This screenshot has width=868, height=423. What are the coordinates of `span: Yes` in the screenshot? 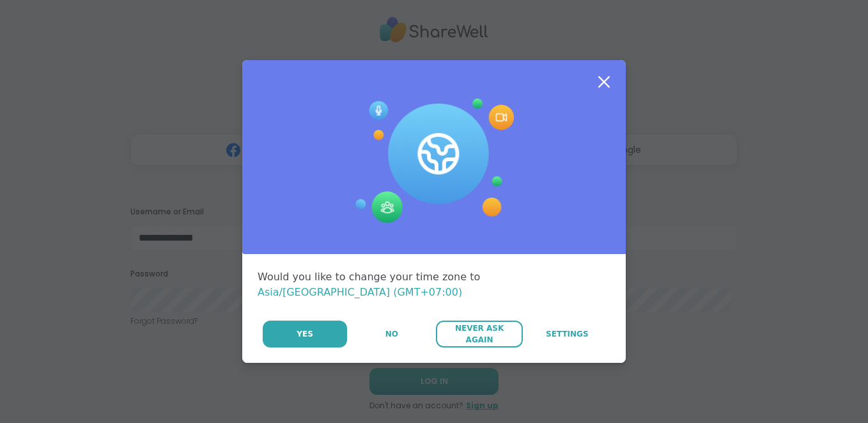 It's located at (305, 334).